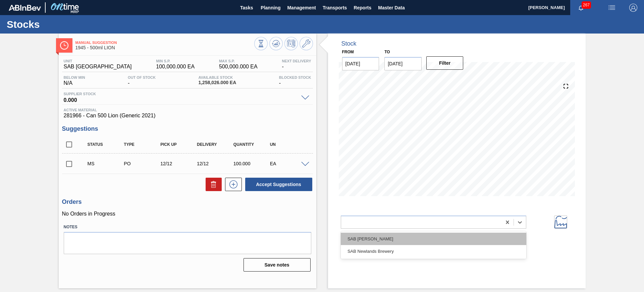 The height and width of the screenshot is (292, 644). Describe the element at coordinates (181, 94) in the screenshot. I see `span: Supplier Stock` at that location.